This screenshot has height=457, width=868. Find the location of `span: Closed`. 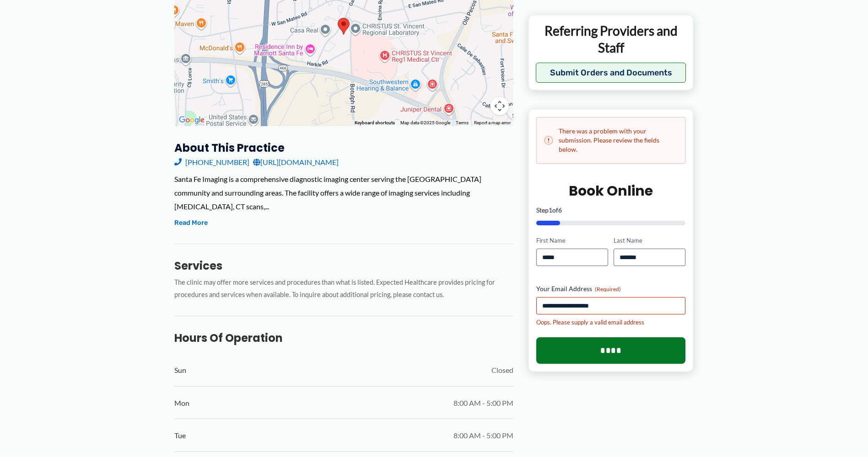

span: Closed is located at coordinates (503, 370).